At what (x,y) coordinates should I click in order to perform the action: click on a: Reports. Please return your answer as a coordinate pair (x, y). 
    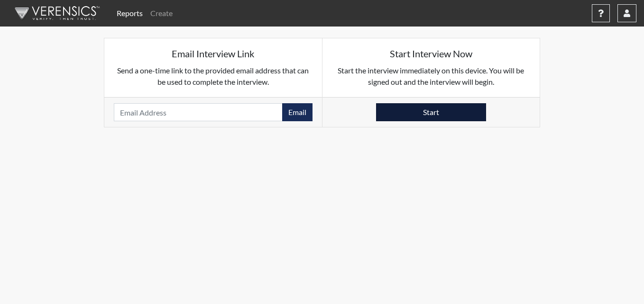
    Looking at the image, I should click on (129, 13).